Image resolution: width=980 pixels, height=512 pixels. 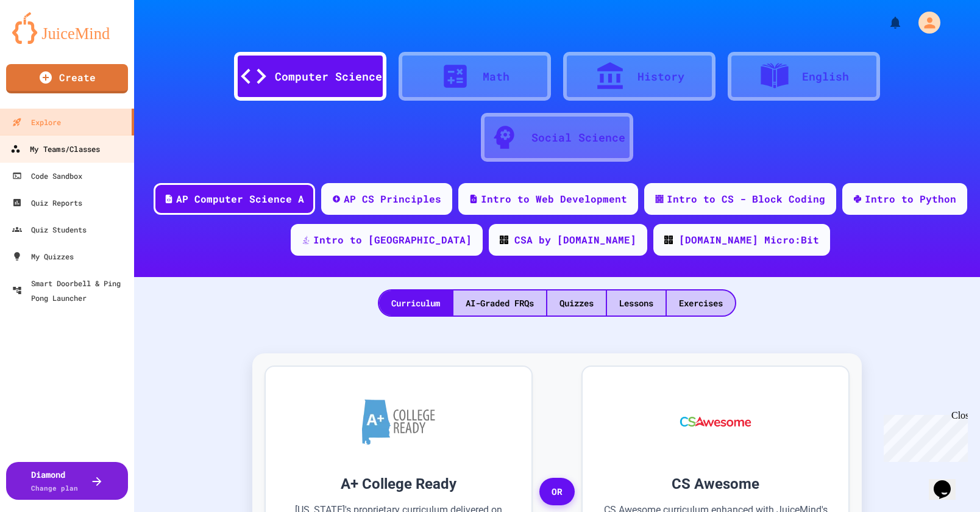 I want to click on div: Quiz Students, so click(x=49, y=230).